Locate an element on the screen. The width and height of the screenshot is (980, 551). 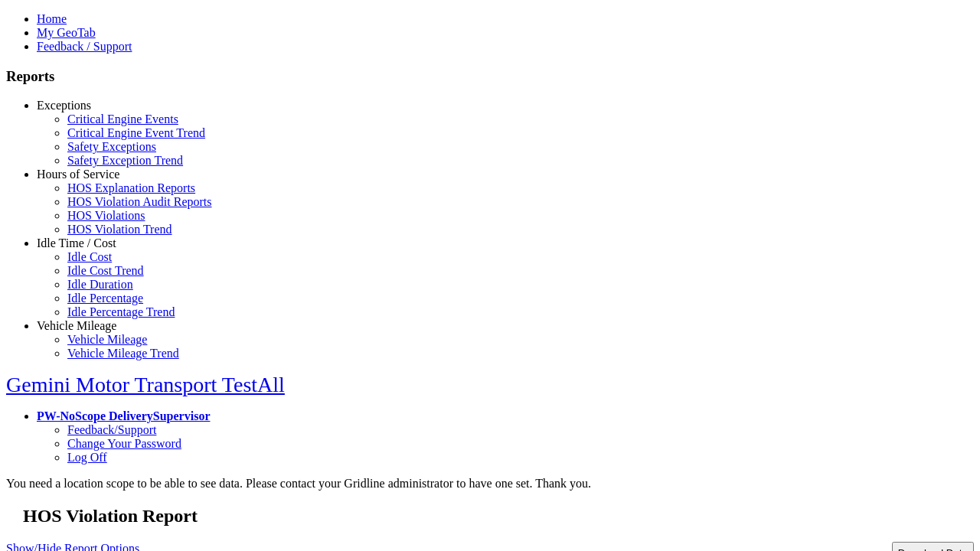
a: Hours of Service is located at coordinates (78, 174).